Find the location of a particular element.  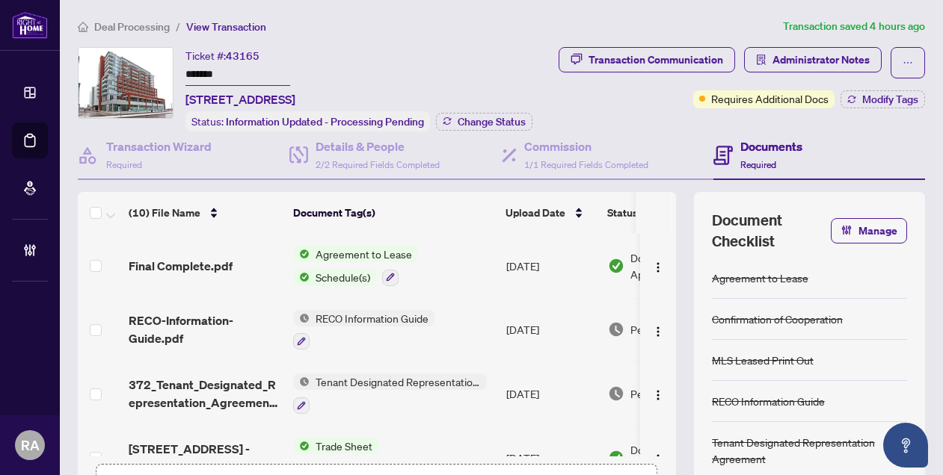

img: IMG-N12237408_1.jpg is located at coordinates (126, 83).